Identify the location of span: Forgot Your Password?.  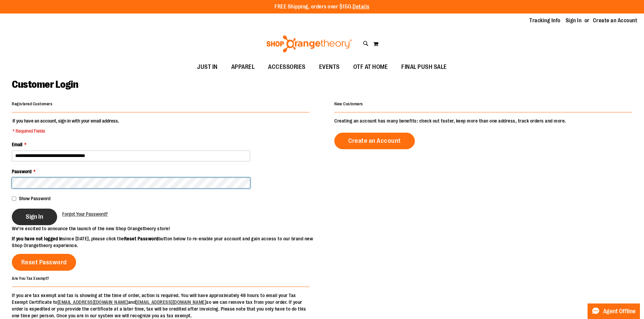
(85, 214).